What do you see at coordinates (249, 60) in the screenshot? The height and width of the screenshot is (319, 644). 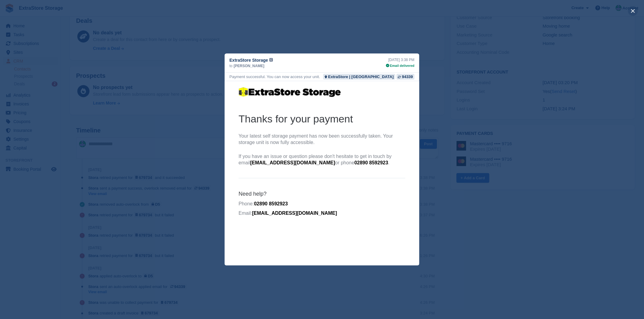 I see `span: ExtraStore Storage` at bounding box center [249, 60].